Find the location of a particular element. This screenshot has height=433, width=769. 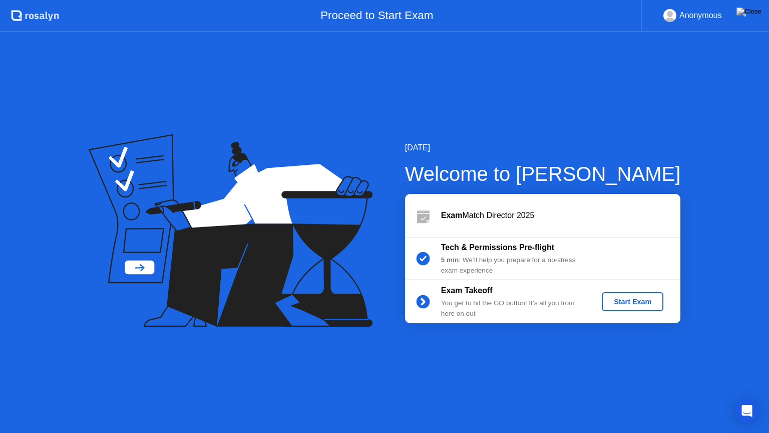

div: : We’ll help you prepare for a no-stress exam experience is located at coordinates (513, 265).